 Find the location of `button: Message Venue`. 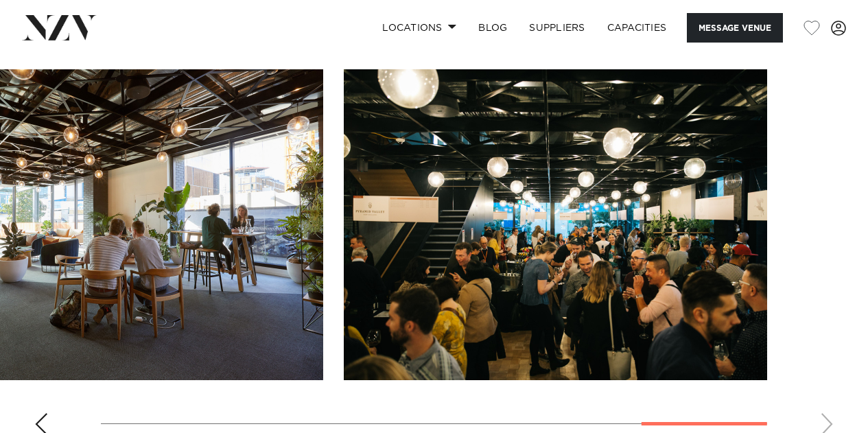

button: Message Venue is located at coordinates (735, 27).